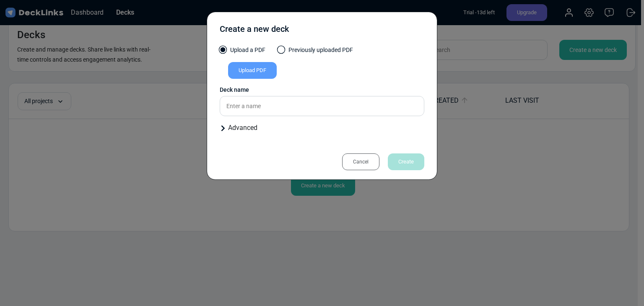 Image resolution: width=644 pixels, height=306 pixels. What do you see at coordinates (254, 31) in the screenshot?
I see `div: Create a new deck` at bounding box center [254, 31].